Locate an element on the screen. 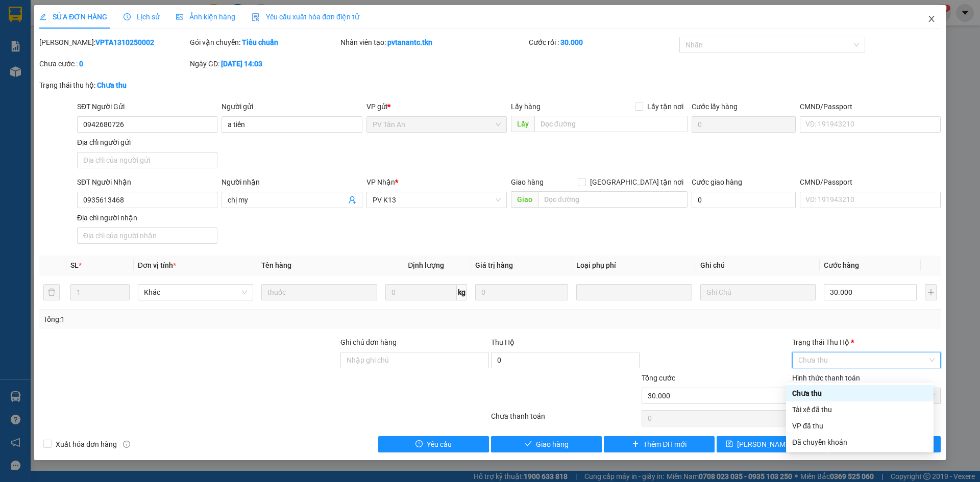 The width and height of the screenshot is (980, 482). span: Lấy hàng is located at coordinates (525, 107).